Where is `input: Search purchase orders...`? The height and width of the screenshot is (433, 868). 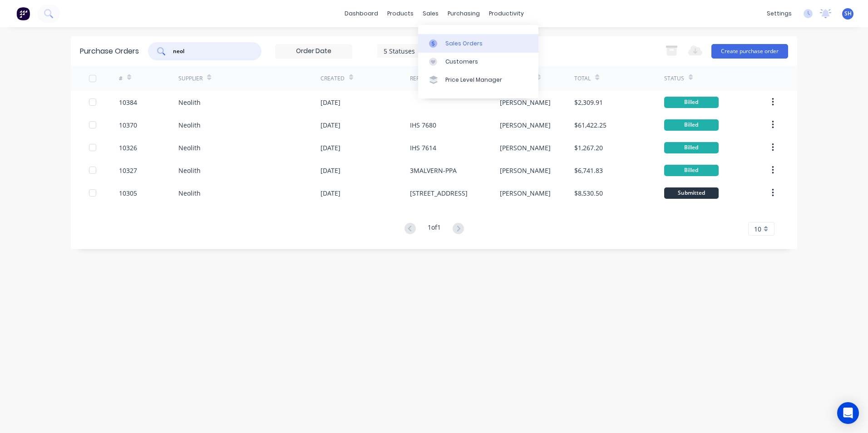
input: Search purchase orders... is located at coordinates (210, 51).